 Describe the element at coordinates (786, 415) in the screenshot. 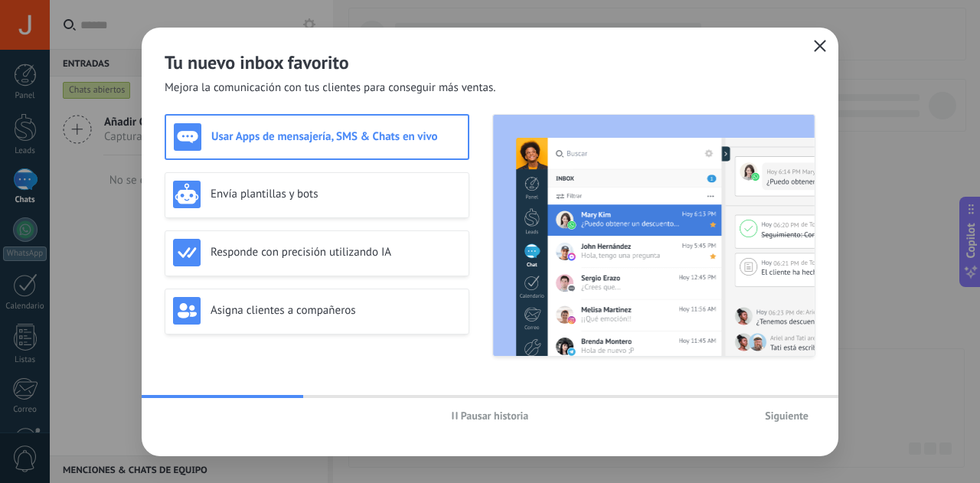

I see `button: Siguiente` at that location.